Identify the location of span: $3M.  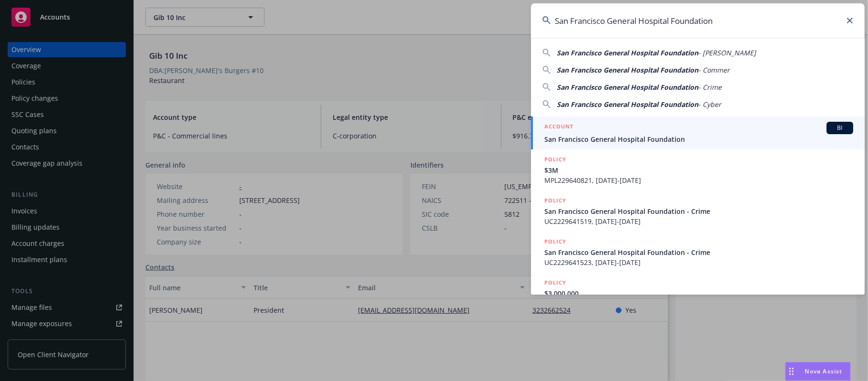
(699, 170).